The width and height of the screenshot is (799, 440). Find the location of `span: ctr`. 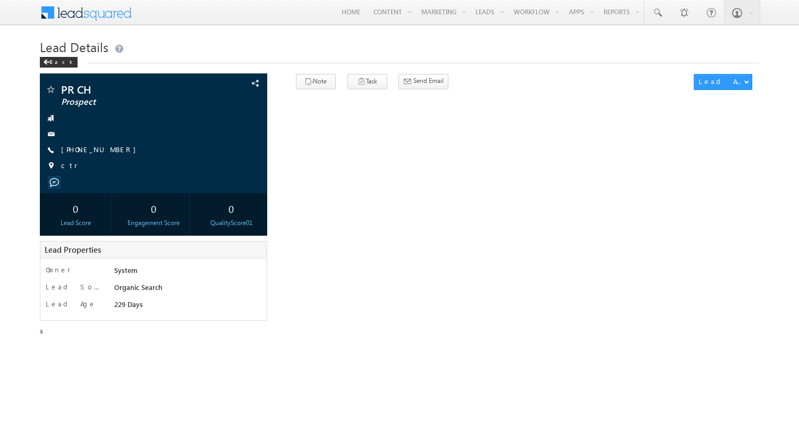

span: ctr is located at coordinates (69, 166).